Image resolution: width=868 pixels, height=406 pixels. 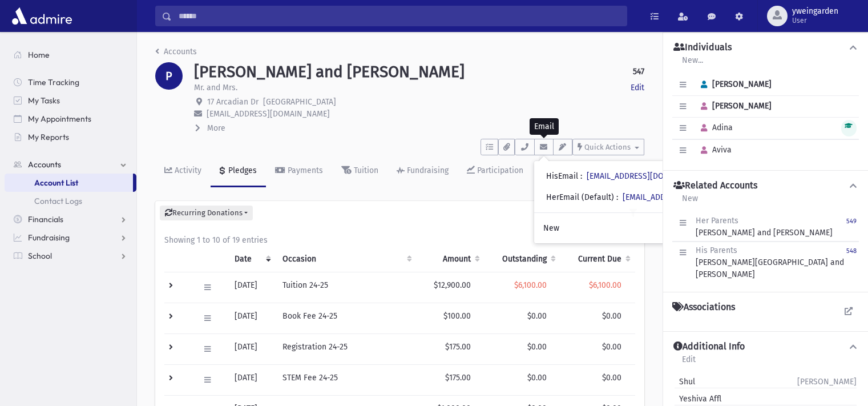 What do you see at coordinates (639, 71) in the screenshot?
I see `strong: 547` at bounding box center [639, 71].